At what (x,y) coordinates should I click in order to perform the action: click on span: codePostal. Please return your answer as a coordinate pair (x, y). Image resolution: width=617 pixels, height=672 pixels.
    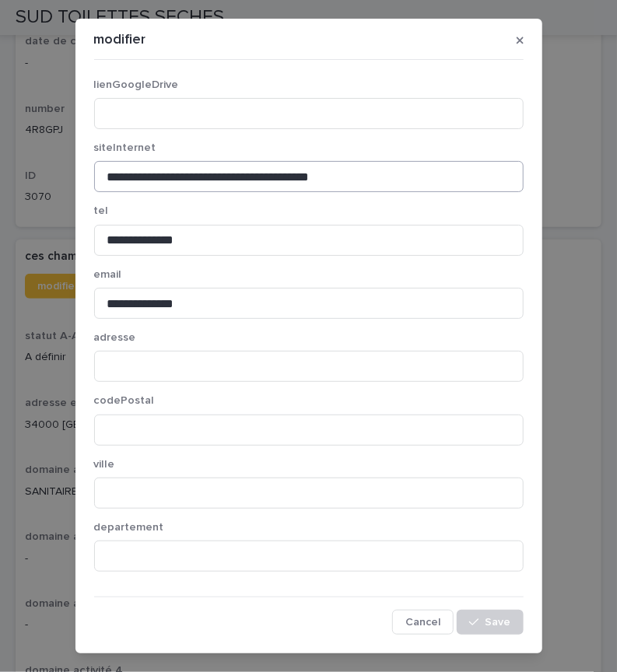
    Looking at the image, I should click on (124, 400).